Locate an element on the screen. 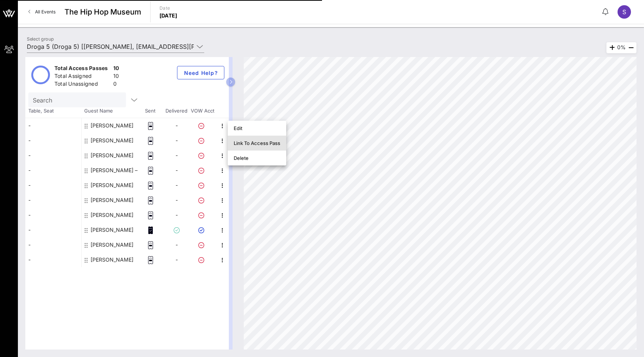 The height and width of the screenshot is (357, 644). div: Pelle Sjoenell is located at coordinates (112, 200).